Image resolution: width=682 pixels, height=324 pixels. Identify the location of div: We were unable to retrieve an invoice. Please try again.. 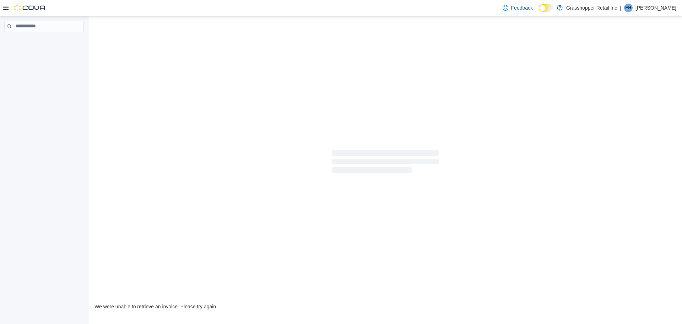
(386, 306).